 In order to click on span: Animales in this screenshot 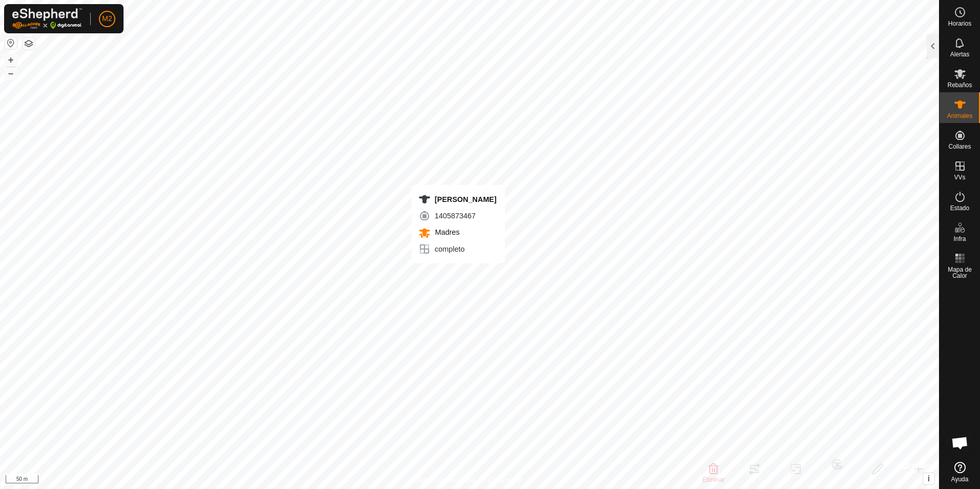, I will do `click(960, 116)`.